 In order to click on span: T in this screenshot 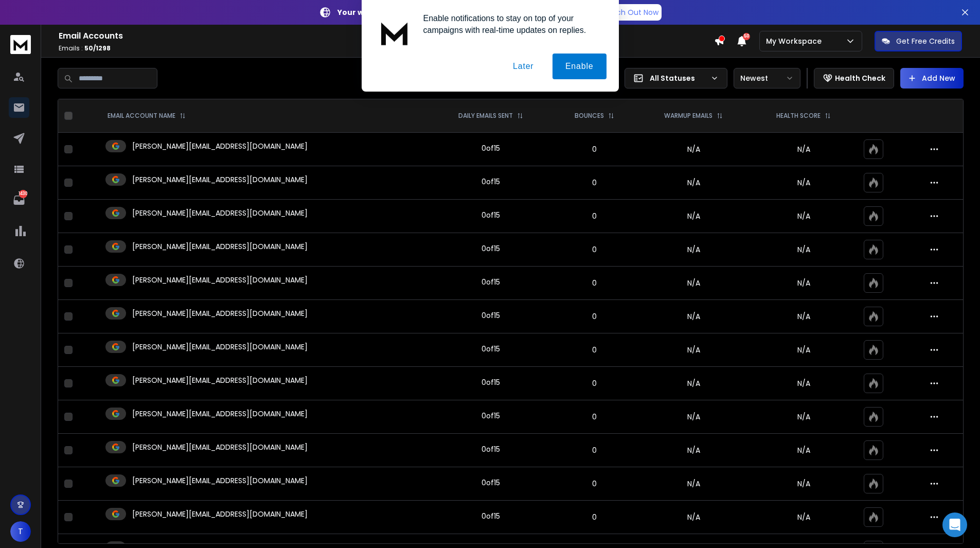, I will do `click(20, 531)`.